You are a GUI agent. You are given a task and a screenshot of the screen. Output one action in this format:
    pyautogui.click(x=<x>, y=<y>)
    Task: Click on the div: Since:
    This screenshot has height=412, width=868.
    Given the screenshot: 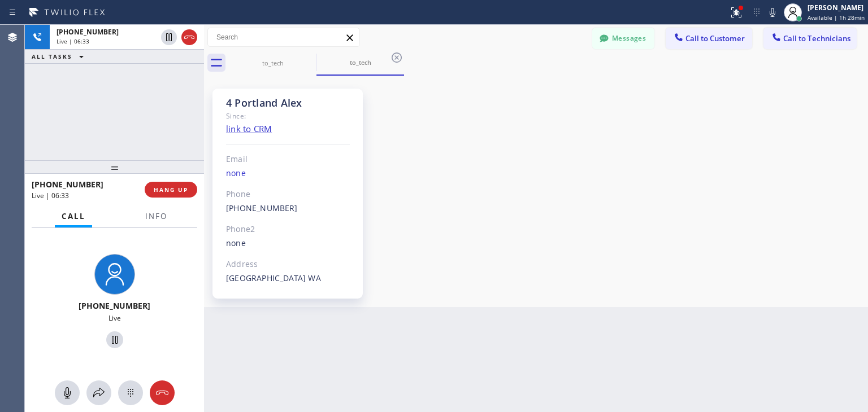 What is the action you would take?
    pyautogui.click(x=288, y=115)
    